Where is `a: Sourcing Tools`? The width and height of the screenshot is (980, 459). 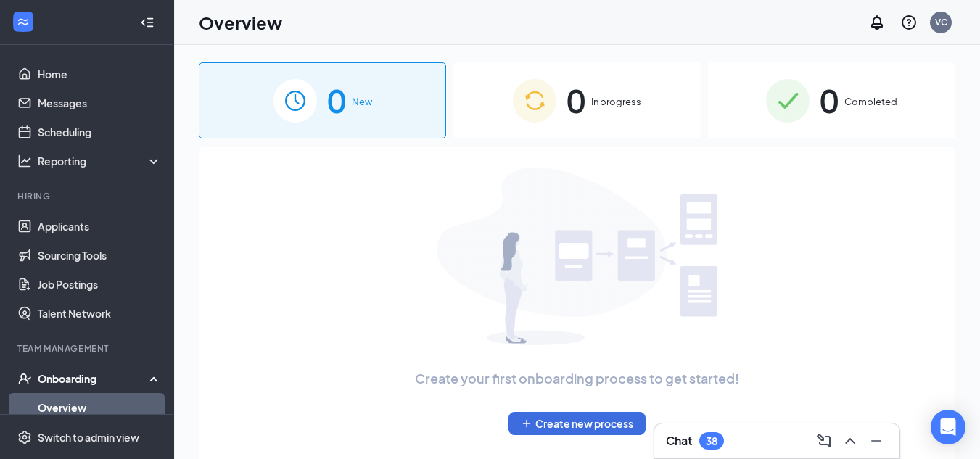
a: Sourcing Tools is located at coordinates (99, 256).